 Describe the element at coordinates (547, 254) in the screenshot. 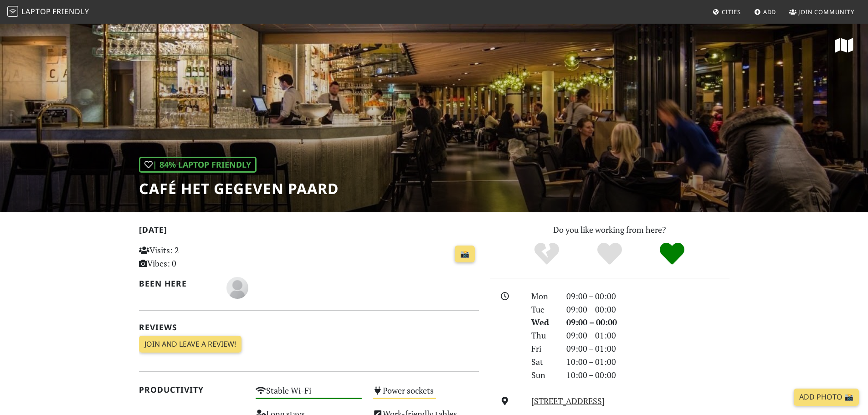

I see `div: No` at that location.